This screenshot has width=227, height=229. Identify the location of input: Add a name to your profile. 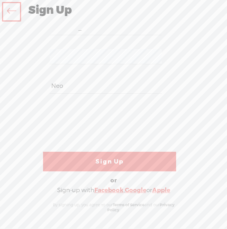
(105, 86).